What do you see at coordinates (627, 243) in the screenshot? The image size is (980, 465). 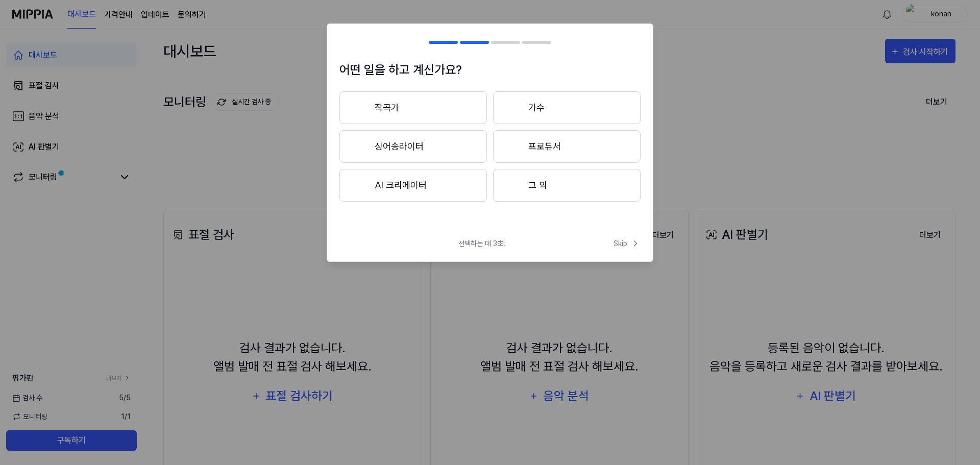 I see `span: Skip` at bounding box center [627, 243].